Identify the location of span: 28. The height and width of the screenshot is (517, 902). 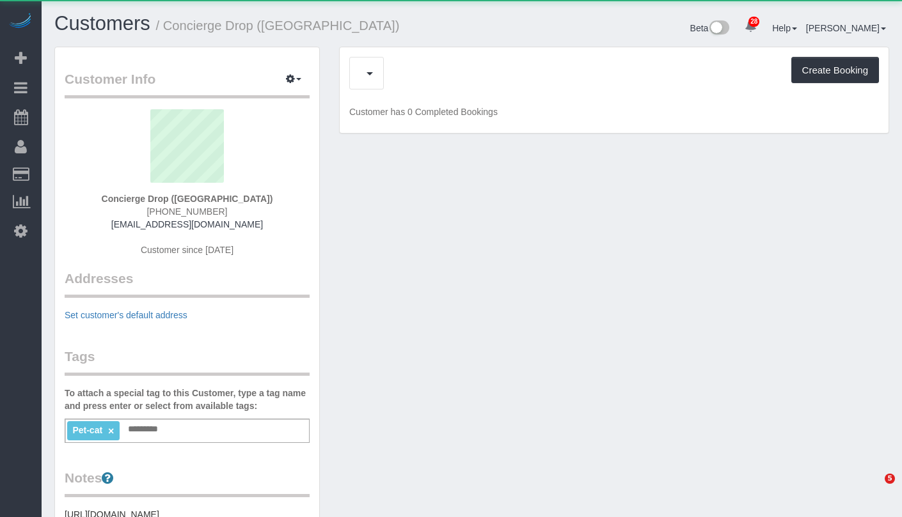
(753, 22).